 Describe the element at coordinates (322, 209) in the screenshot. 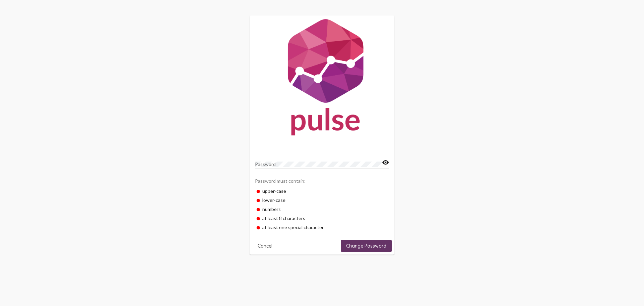

I see `div: numbers` at that location.